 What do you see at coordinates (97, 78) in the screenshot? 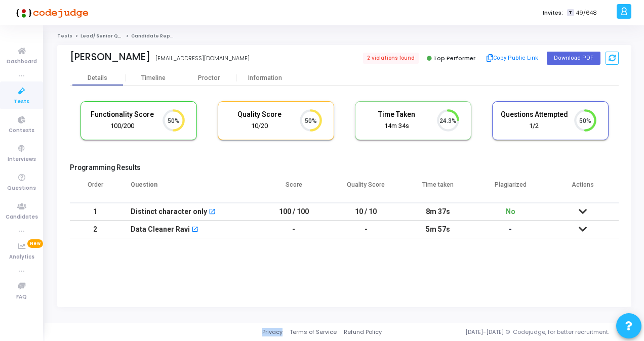
I see `div: Details` at bounding box center [97, 78].